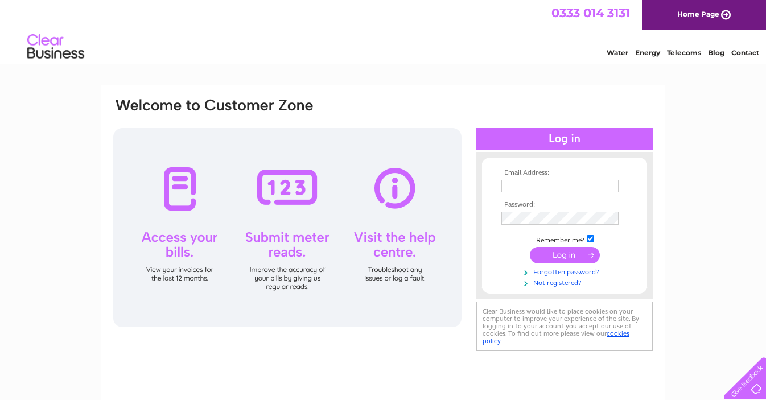 The height and width of the screenshot is (400, 766). I want to click on input: Submit, so click(564, 255).